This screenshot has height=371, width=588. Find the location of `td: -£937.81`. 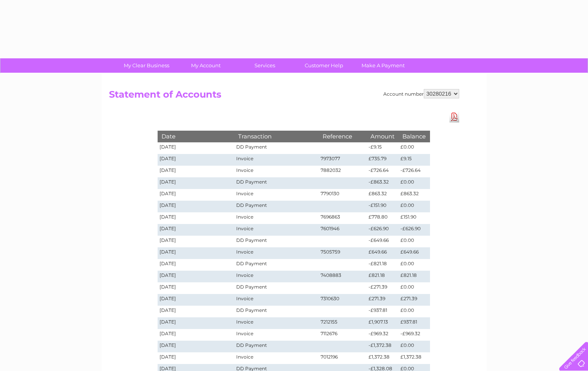

td: -£937.81 is located at coordinates (382, 312).